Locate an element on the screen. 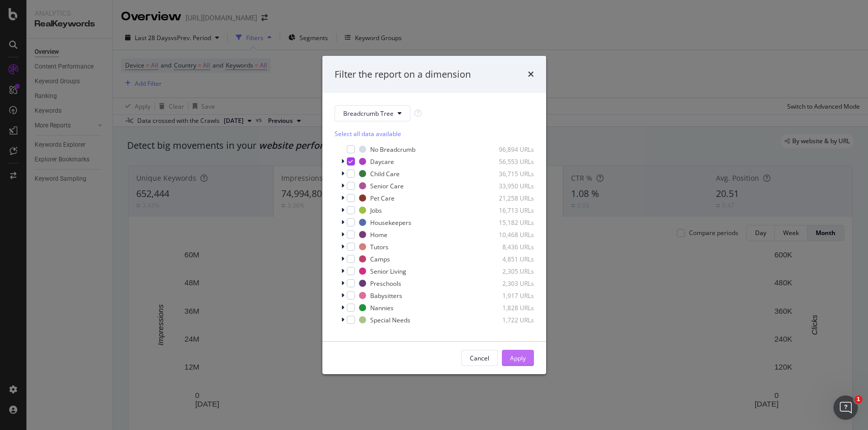  div: Nannies is located at coordinates (382, 308).